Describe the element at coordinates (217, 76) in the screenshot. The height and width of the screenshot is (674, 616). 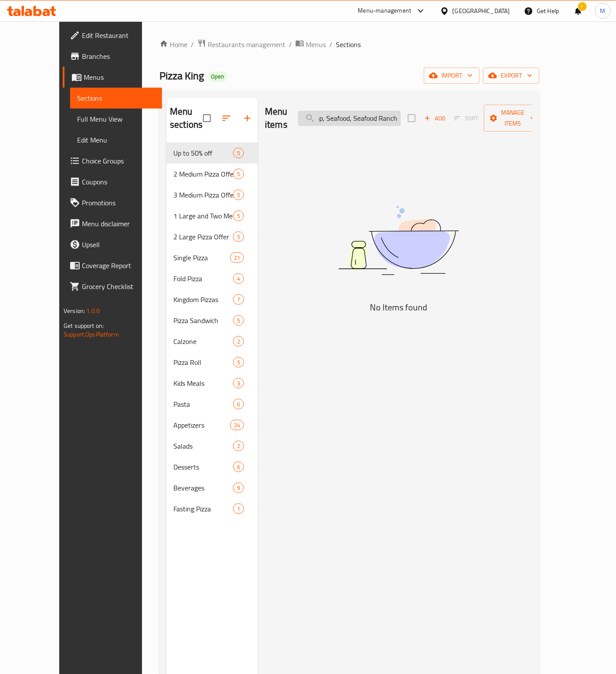
I see `span: Open` at that location.